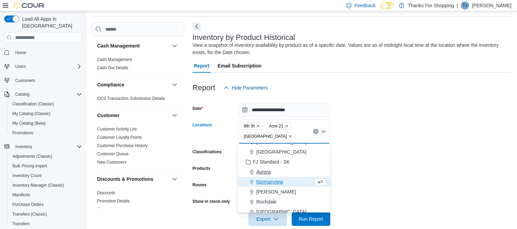  Describe the element at coordinates (117, 129) in the screenshot. I see `span: Customer Activity List` at that location.